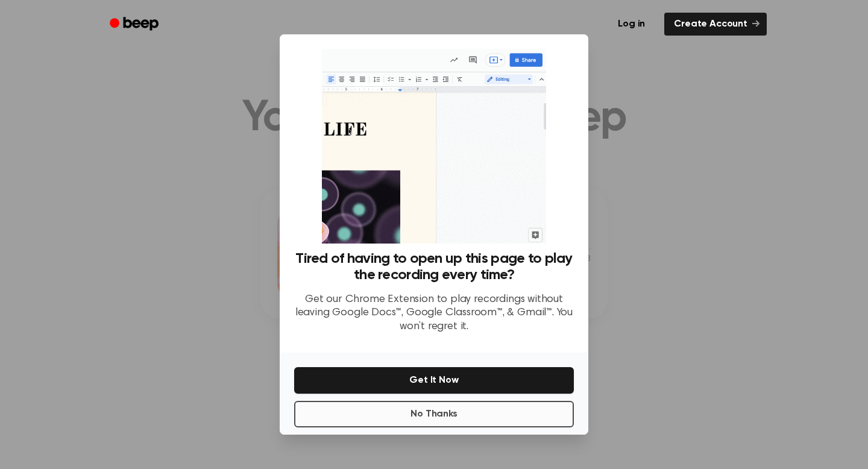 The image size is (868, 469). Describe the element at coordinates (716, 24) in the screenshot. I see `a: Create Account` at that location.